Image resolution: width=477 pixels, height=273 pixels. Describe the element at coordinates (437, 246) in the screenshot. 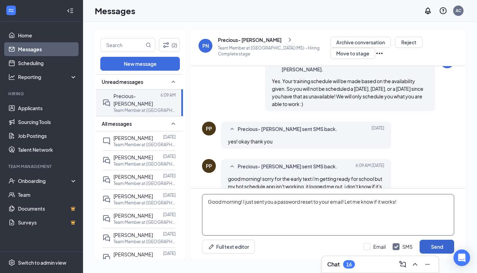

I see `button: Send` at that location.